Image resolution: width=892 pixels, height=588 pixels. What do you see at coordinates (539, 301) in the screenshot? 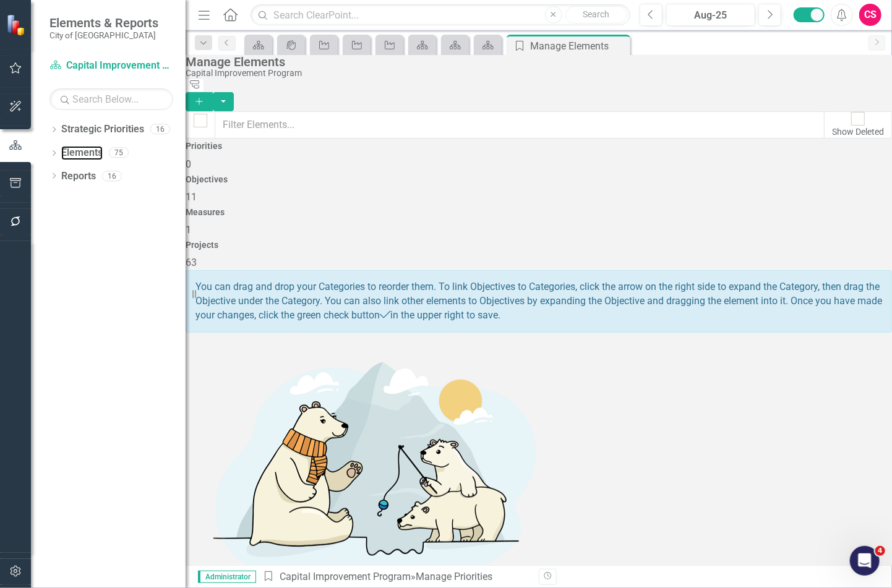
I see `div: You can drag and drop your Categories to reorder them. To link Objectives to Categories, click th...` at bounding box center [539, 301].